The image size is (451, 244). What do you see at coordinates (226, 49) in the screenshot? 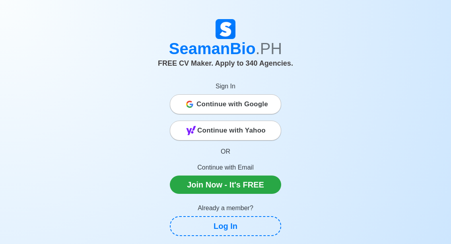
I see `h1: SeamanBio` at bounding box center [226, 49].